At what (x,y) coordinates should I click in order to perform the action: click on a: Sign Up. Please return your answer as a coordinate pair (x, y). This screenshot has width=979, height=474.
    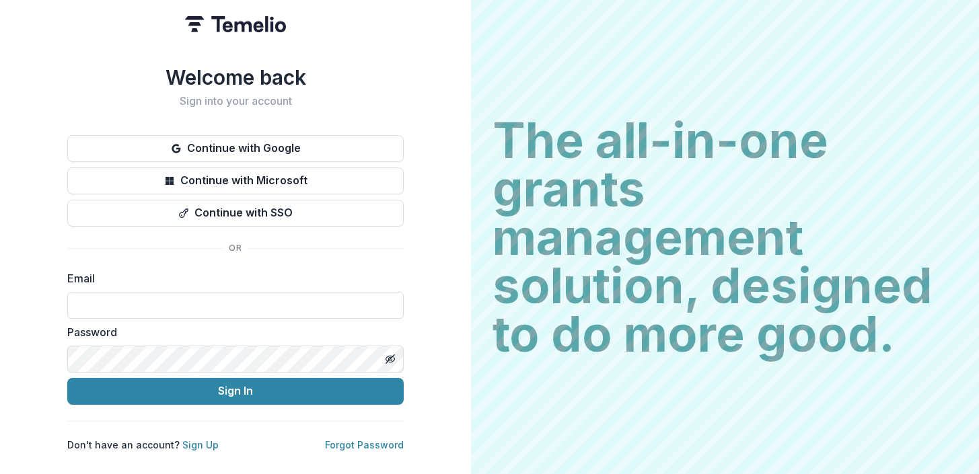
    Looking at the image, I should click on (200, 445).